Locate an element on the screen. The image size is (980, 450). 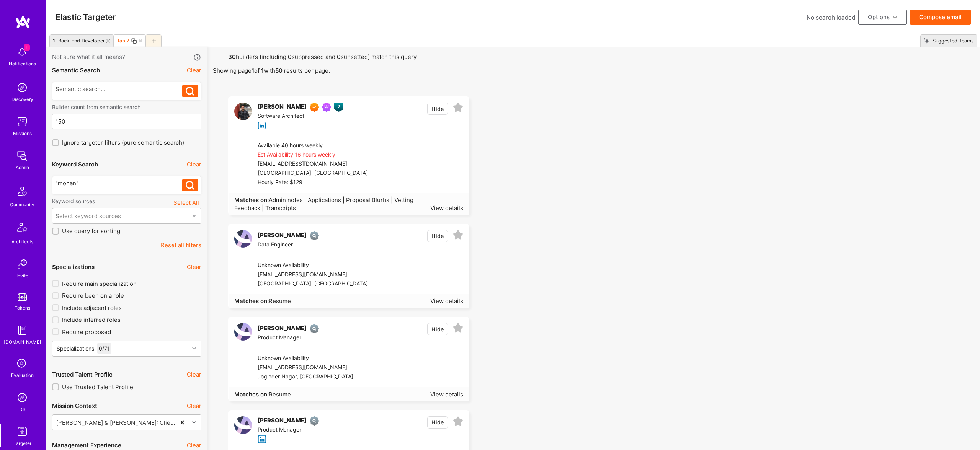
div: Trusted Talent Profile is located at coordinates (82, 374).